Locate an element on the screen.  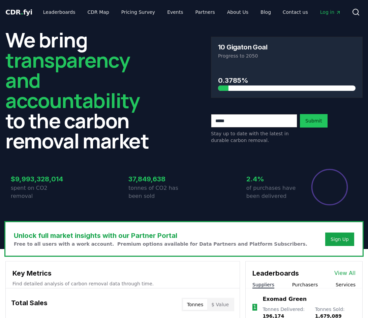
h3: Leaderboards is located at coordinates (276, 274).